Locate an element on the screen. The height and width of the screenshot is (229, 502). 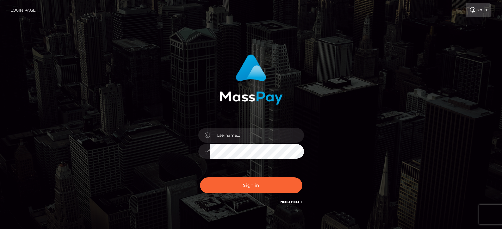
input: Username... is located at coordinates (257, 135).